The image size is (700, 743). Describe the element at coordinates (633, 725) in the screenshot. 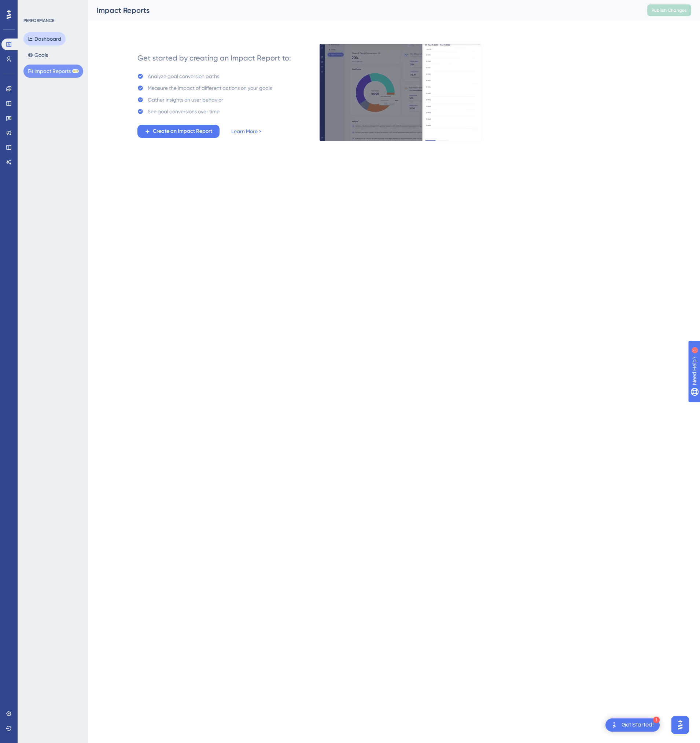

I see `div: Open Get Started! checklist, remaining modules: 1` at that location.